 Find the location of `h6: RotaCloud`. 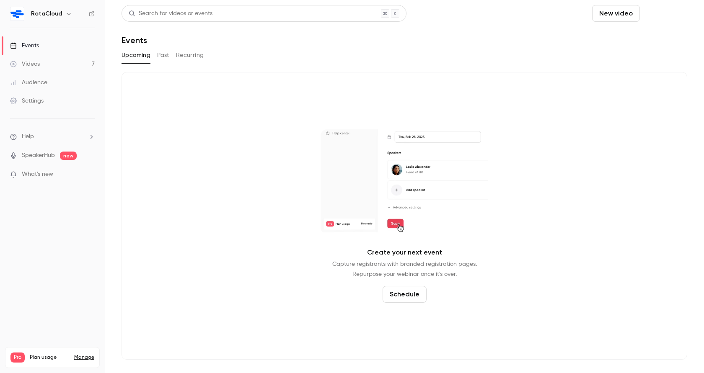

h6: RotaCloud is located at coordinates (46, 14).